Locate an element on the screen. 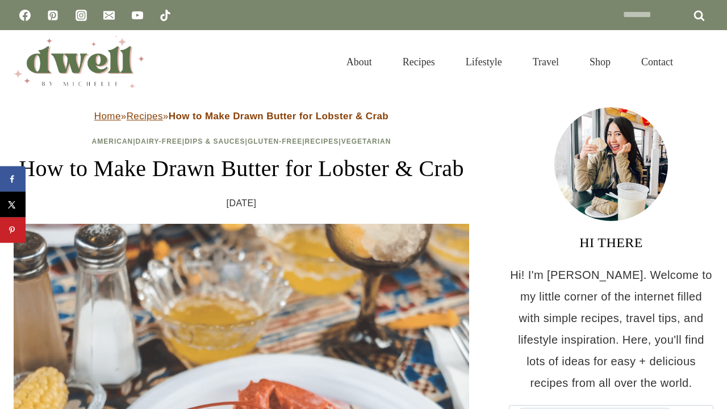 The height and width of the screenshot is (409, 727). nav: Primary Navigation is located at coordinates (510, 62).